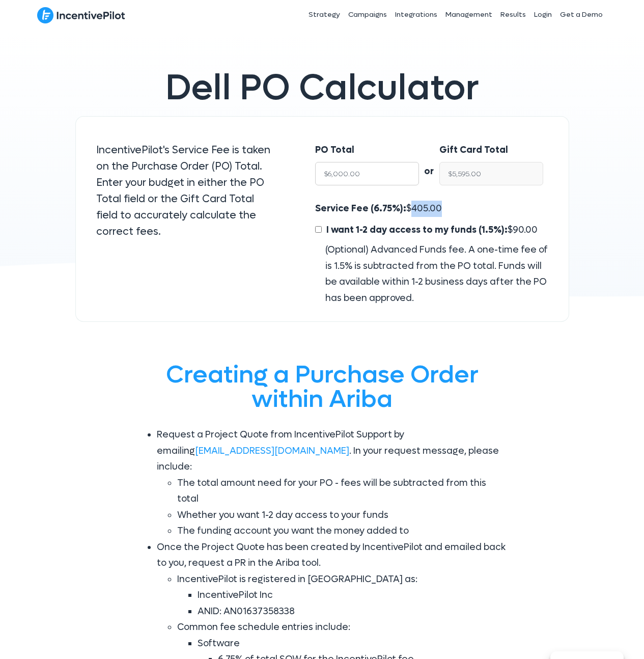 This screenshot has width=644, height=659. Describe the element at coordinates (318, 229) in the screenshot. I see `input: I want 1-2 day access to my funds (1.5%):$90.00` at that location.